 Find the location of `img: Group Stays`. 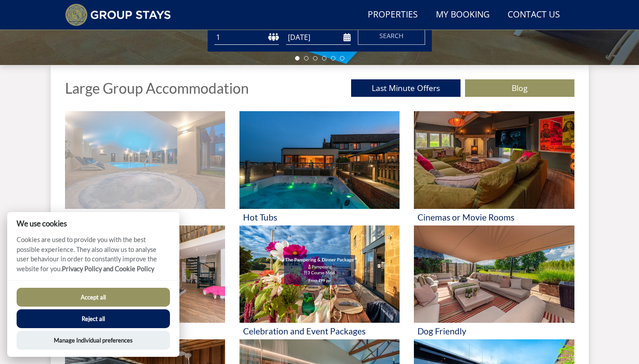

img: Group Stays is located at coordinates (118, 15).